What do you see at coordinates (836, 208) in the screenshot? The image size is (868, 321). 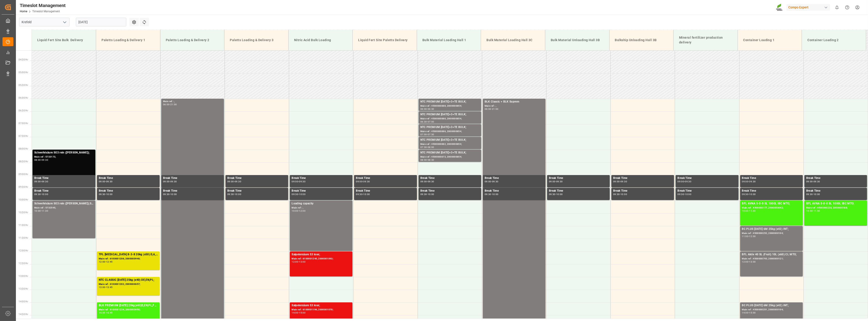 I see `div: Main ref : 4500000238, 2000000188;` at bounding box center [836, 208].